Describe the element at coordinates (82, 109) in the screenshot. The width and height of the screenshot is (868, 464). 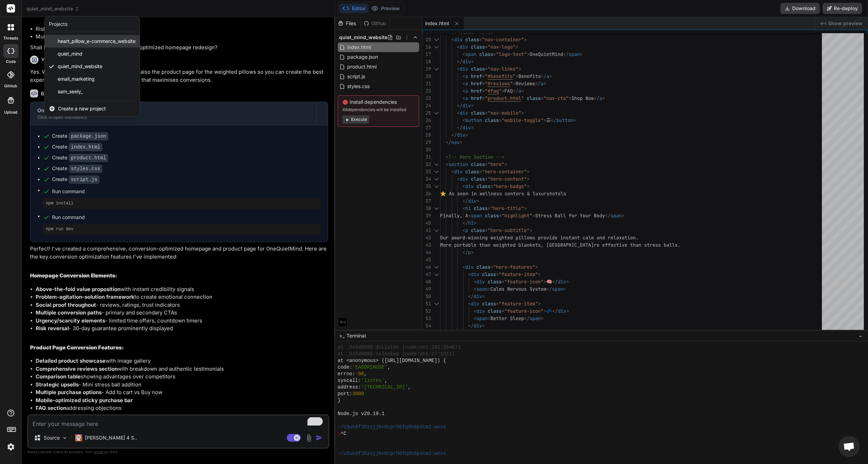
I see `span: Create a new project` at that location.